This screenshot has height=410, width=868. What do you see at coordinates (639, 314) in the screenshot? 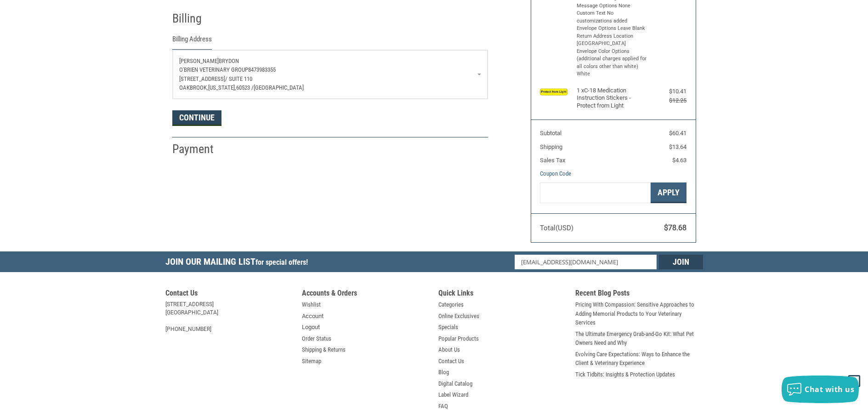
I see `a: Pricing With Compassion: Sensitive Approaches to Adding Memorial Products to Your Veterinary Serv...` at bounding box center [639, 314].